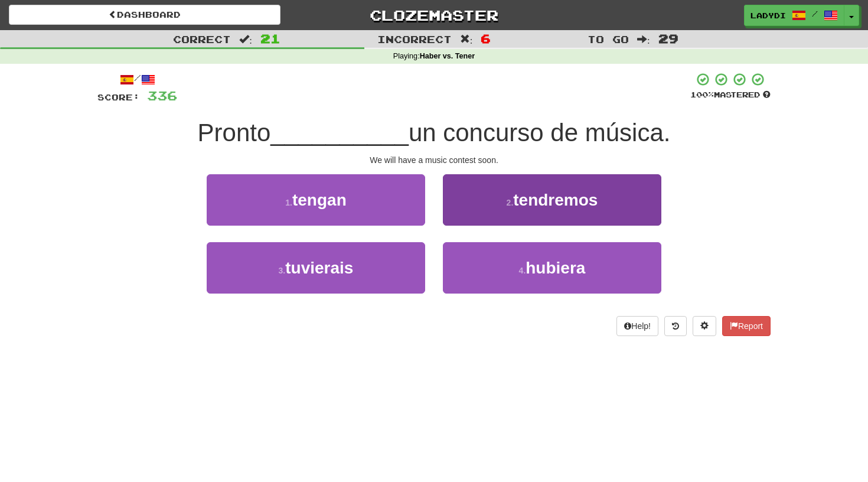 Image resolution: width=868 pixels, height=482 pixels. What do you see at coordinates (746, 326) in the screenshot?
I see `button: Report` at bounding box center [746, 326].